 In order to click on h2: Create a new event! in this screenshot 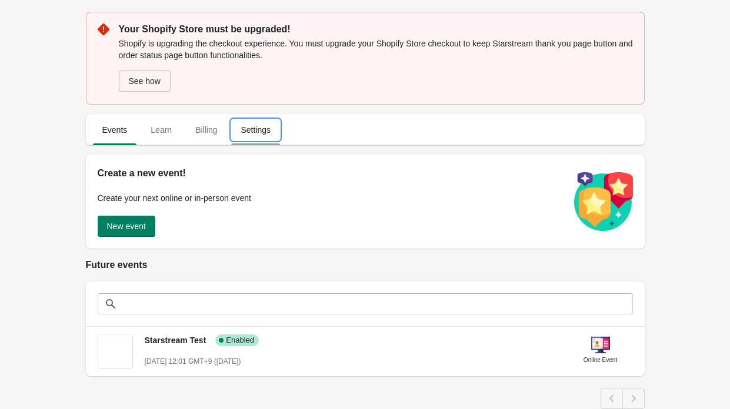, I will do `click(330, 173)`.